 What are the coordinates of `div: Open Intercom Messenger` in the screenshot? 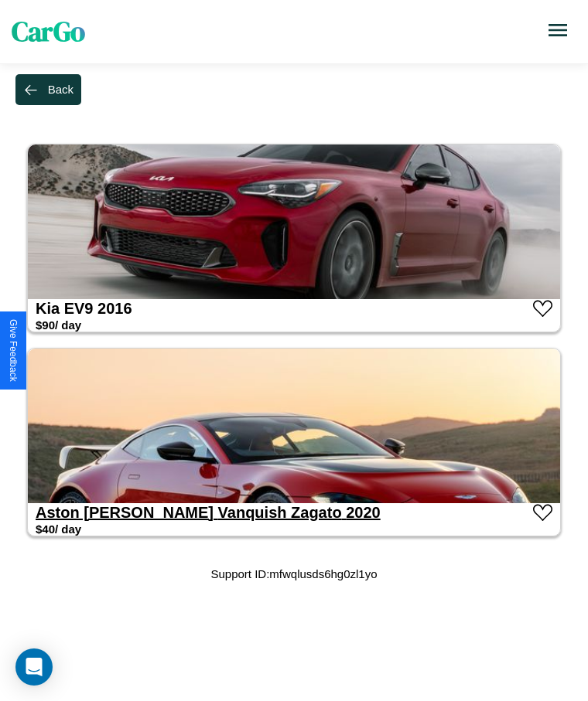 It's located at (34, 667).